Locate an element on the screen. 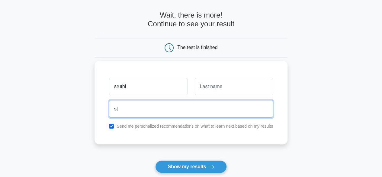 The width and height of the screenshot is (382, 177). input: Email is located at coordinates (191, 109).